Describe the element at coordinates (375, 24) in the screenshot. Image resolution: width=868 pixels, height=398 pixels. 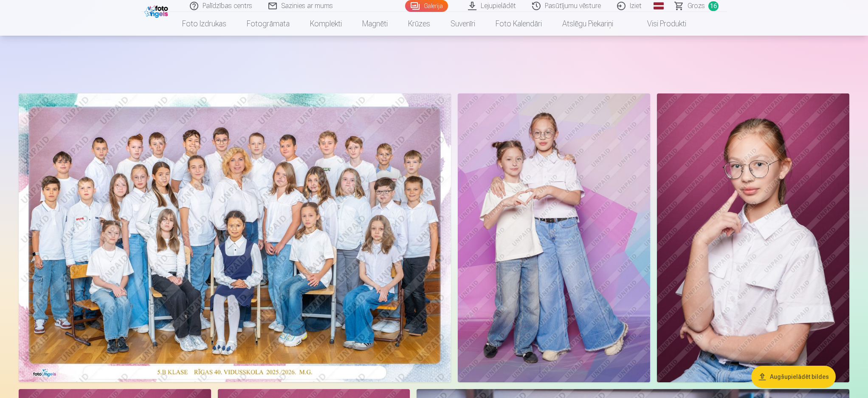
I see `a: Magnēti` at that location.